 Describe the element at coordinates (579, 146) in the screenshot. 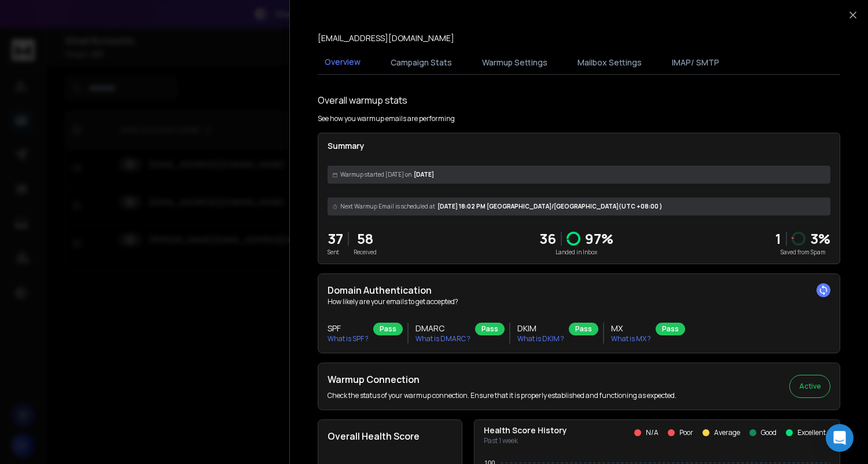

I see `p: Summary` at that location.